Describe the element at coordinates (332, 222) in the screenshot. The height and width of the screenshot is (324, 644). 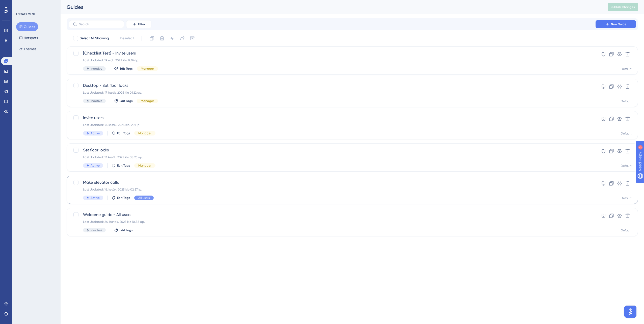
I see `div: Last Updated: 24. huhtik. 2025 klo 10.58 ap.` at that location.